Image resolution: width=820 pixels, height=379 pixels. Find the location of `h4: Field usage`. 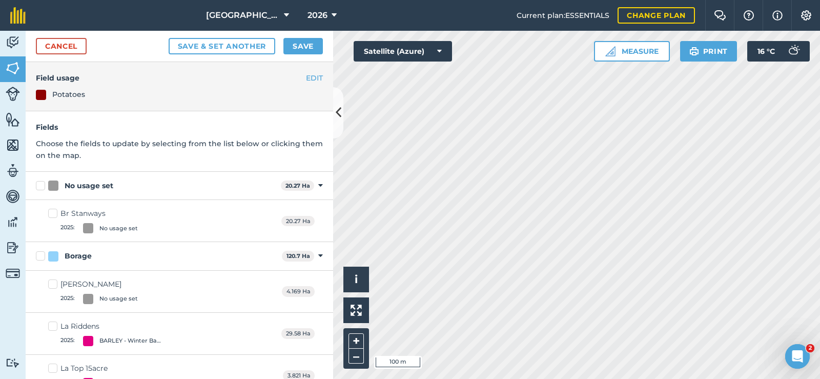

h4: Field usage is located at coordinates (179, 78).